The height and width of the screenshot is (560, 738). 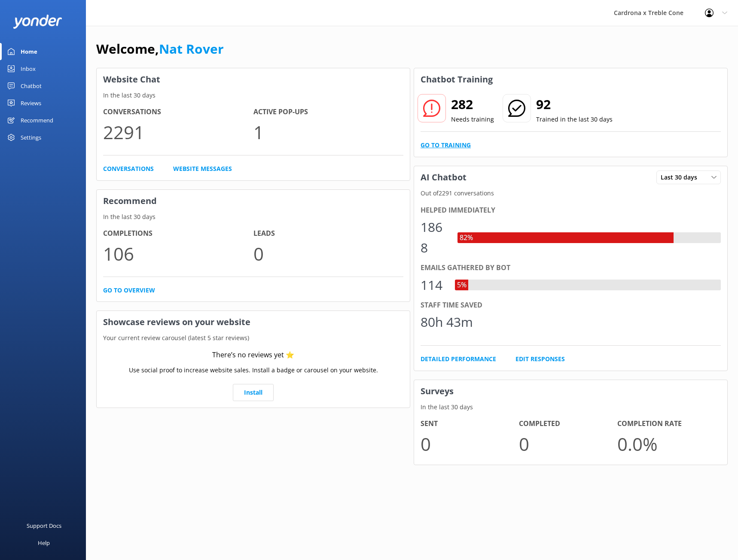 What do you see at coordinates (469, 424) in the screenshot?
I see `h4: Sent` at bounding box center [469, 424].